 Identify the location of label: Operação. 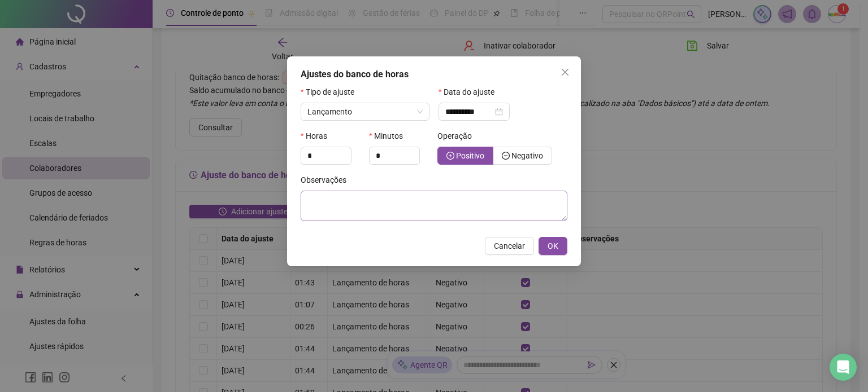
(459, 136).